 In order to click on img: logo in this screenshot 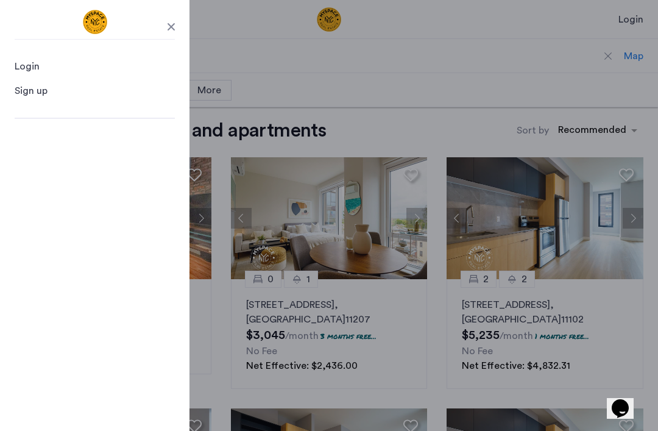, I will do `click(95, 22)`.